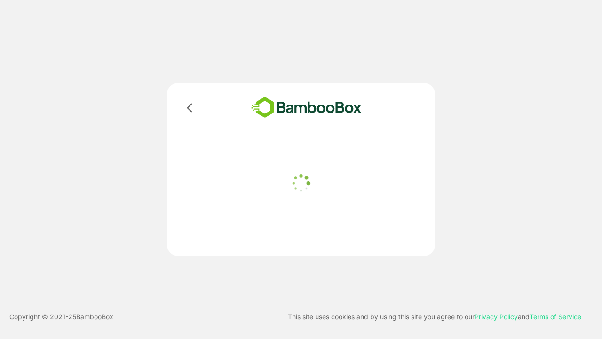 Image resolution: width=602 pixels, height=339 pixels. I want to click on img: bamboobox, so click(306, 107).